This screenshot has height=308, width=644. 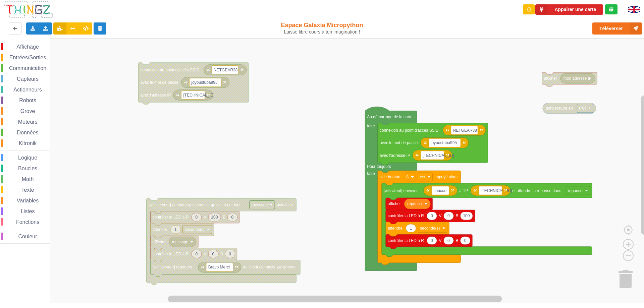 What do you see at coordinates (322, 28) in the screenshot?
I see `div: Espace Galaxia Micropython` at bounding box center [322, 28].